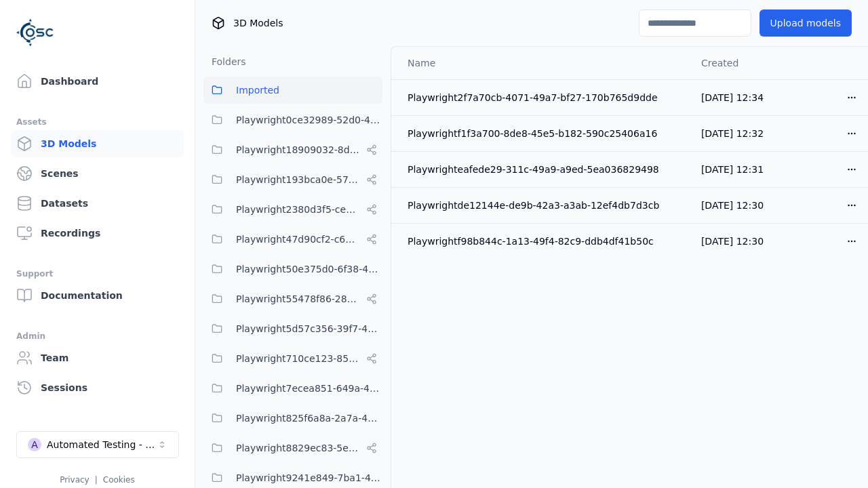  What do you see at coordinates (293, 299) in the screenshot?
I see `button: Playwright55478f86-28dc-49b8-8d1f-c7b13b14578c` at bounding box center [293, 299].